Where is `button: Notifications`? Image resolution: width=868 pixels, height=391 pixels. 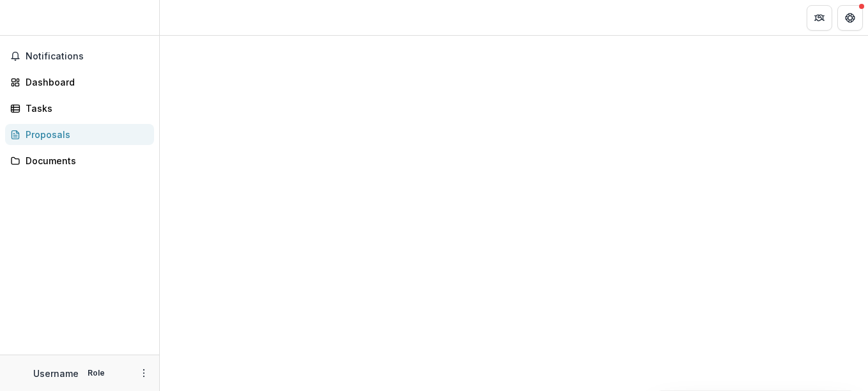 button: Notifications is located at coordinates (79, 57).